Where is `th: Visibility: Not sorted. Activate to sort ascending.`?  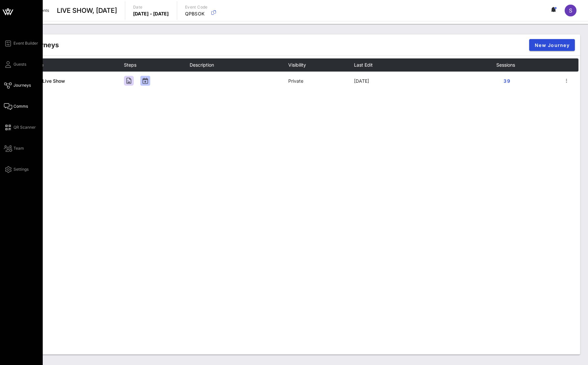
th: Visibility: Not sorted. Activate to sort ascending. is located at coordinates (321, 65).